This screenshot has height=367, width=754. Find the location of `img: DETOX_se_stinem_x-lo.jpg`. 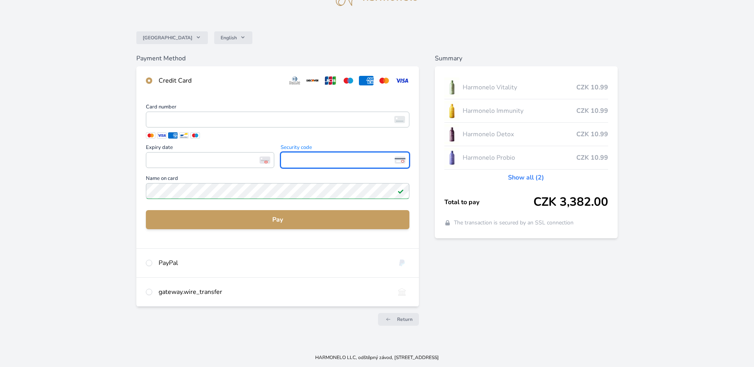

img: DETOX_se_stinem_x-lo.jpg is located at coordinates (452, 134).